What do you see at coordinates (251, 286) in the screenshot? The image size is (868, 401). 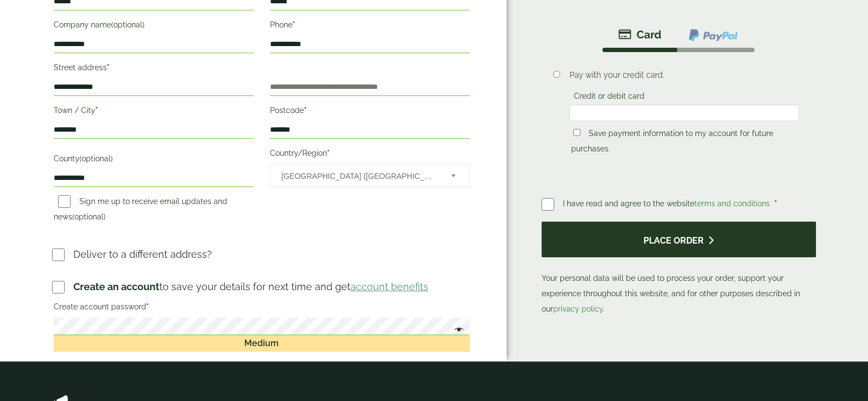 I see `p: to save your details for next time and get` at bounding box center [251, 286].